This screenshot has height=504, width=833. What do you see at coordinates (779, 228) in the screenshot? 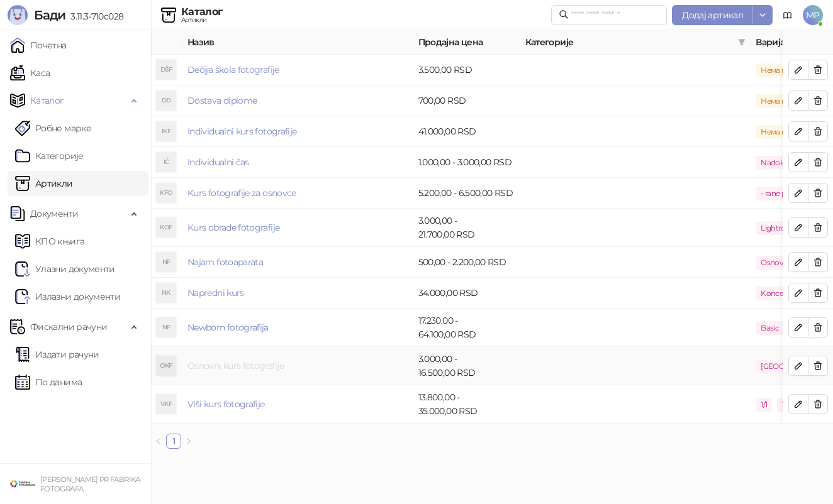
I see `span: Lightroom` at bounding box center [779, 228].